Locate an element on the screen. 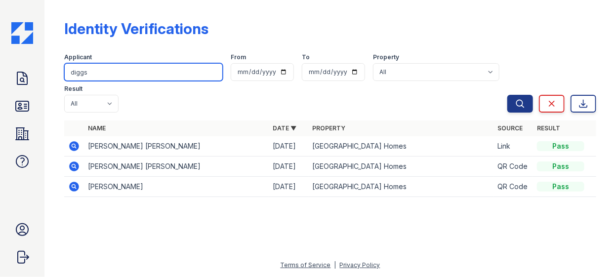 This screenshot has height=277, width=616. img: CE_Icon_Blue-c292c112584629df590d857e76928e9f676e5b41ef8f769ba2f05ee15b207248.png is located at coordinates (22, 33).